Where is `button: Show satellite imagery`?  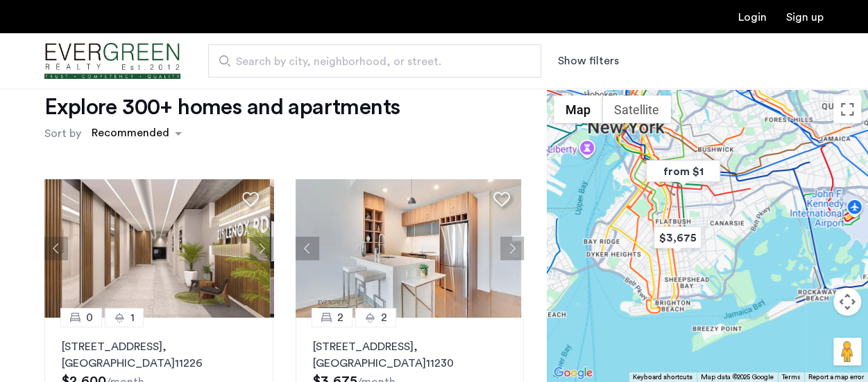
button: Show satellite imagery is located at coordinates (636, 109).